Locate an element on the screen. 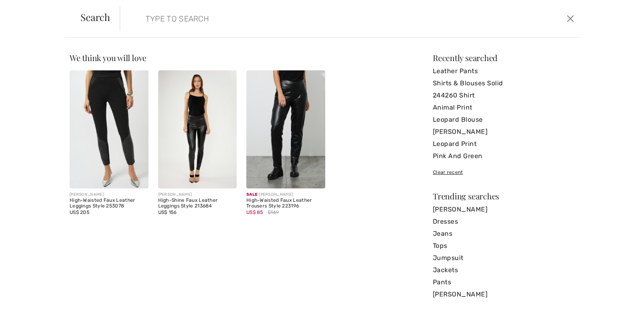 The width and height of the screenshot is (644, 313). div: Trending searches is located at coordinates (504, 196).